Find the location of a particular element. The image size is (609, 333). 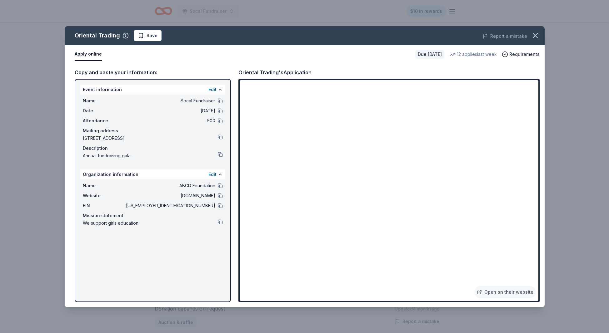

span: Website is located at coordinates (104, 196).